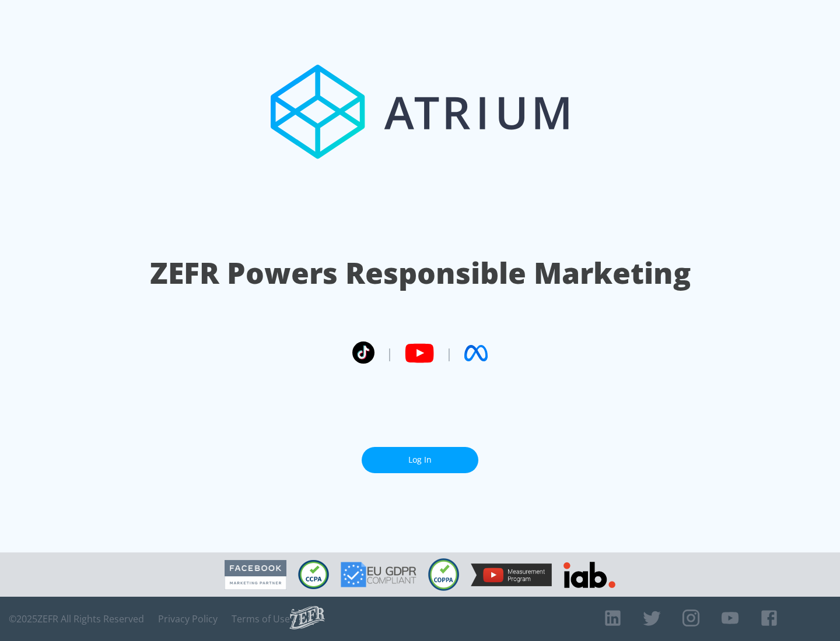 Image resolution: width=840 pixels, height=641 pixels. I want to click on img: IAB, so click(589, 575).